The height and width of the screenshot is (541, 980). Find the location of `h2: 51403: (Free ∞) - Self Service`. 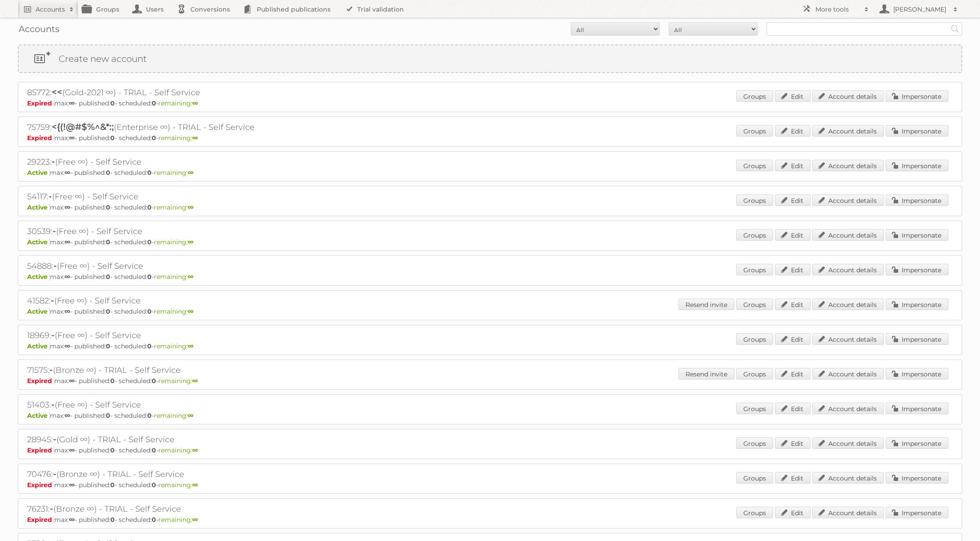

h2: 51403: (Free ∞) - Self Service is located at coordinates (182, 405).